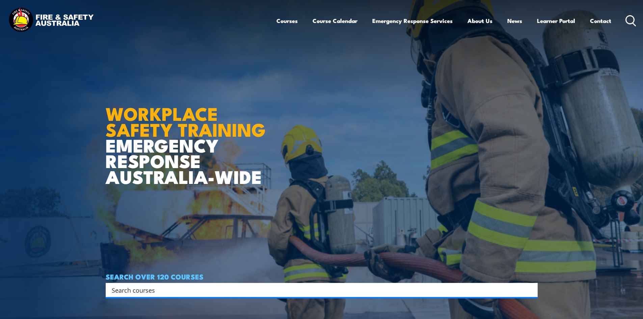 The image size is (643, 319). What do you see at coordinates (319, 290) in the screenshot?
I see `form: Search form` at bounding box center [319, 290].